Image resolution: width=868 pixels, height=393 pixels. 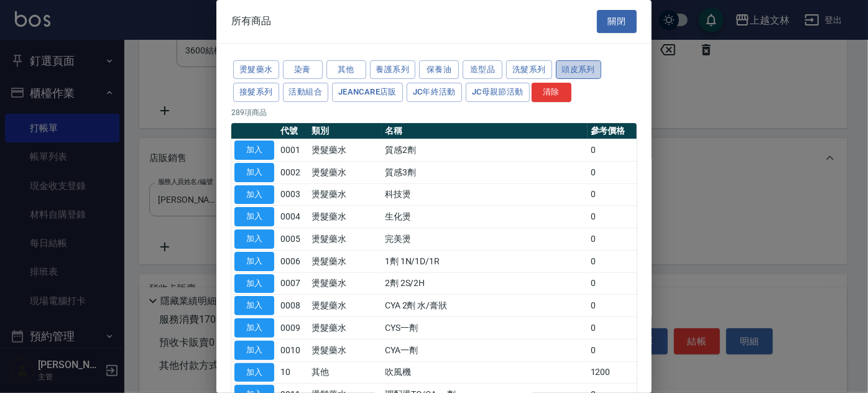 What do you see at coordinates (484, 350) in the screenshot?
I see `td: CYA一劑` at bounding box center [484, 350].